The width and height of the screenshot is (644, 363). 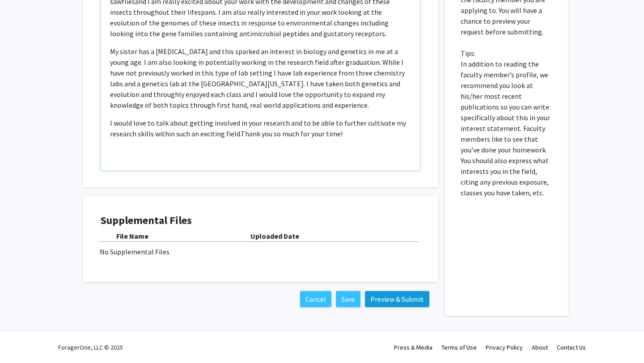 I want to click on a: About, so click(x=540, y=347).